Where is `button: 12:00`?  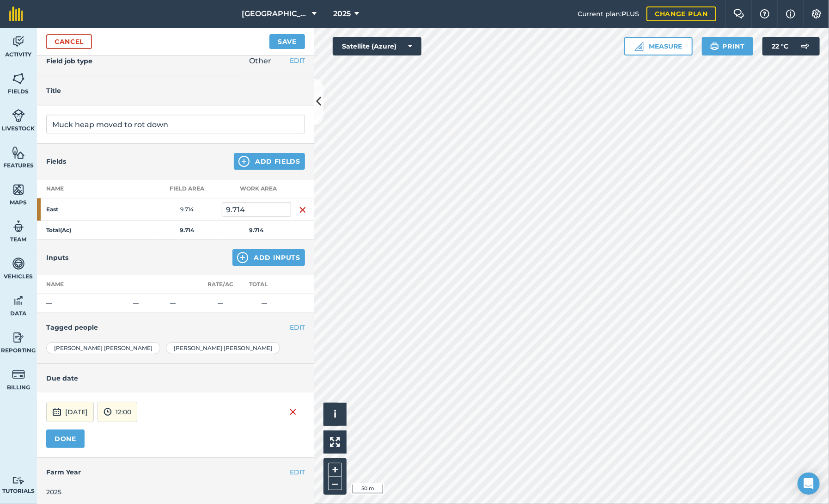 button: 12:00 is located at coordinates (117, 412).